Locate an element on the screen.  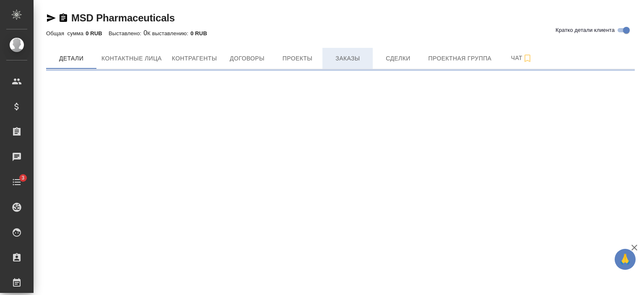
span: Проектная группа is located at coordinates (460, 59).